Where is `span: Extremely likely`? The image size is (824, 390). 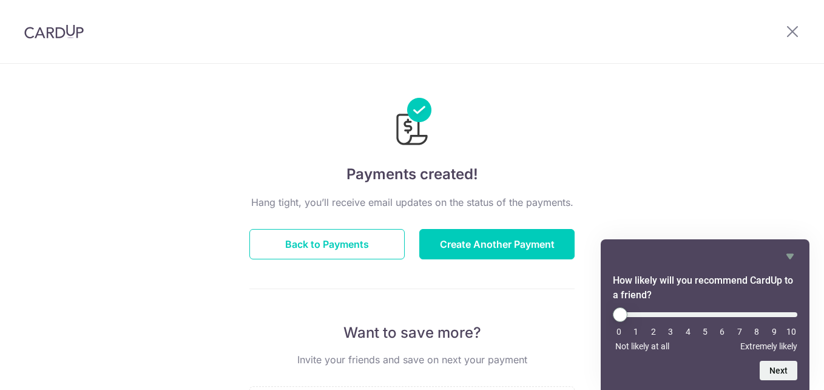 span: Extremely likely is located at coordinates (769, 346).